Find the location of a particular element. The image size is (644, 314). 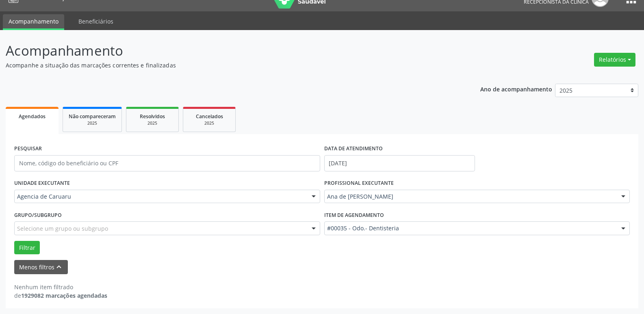

p: Ano de acompanhamento is located at coordinates (516, 89).